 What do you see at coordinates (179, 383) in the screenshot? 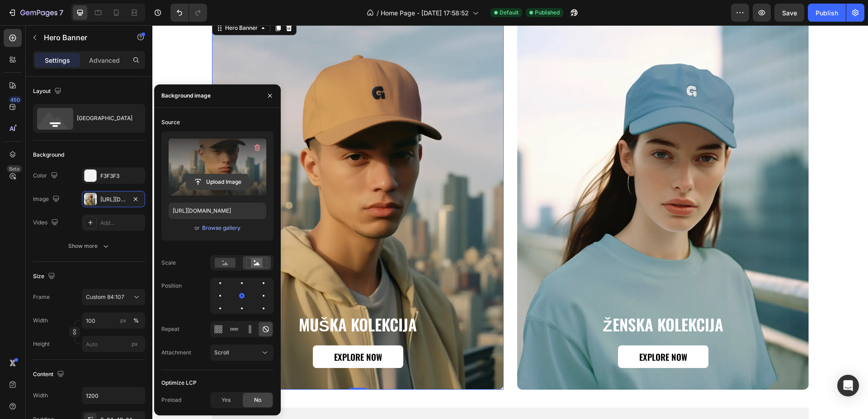
I see `div: Optimize LCP` at bounding box center [179, 383].